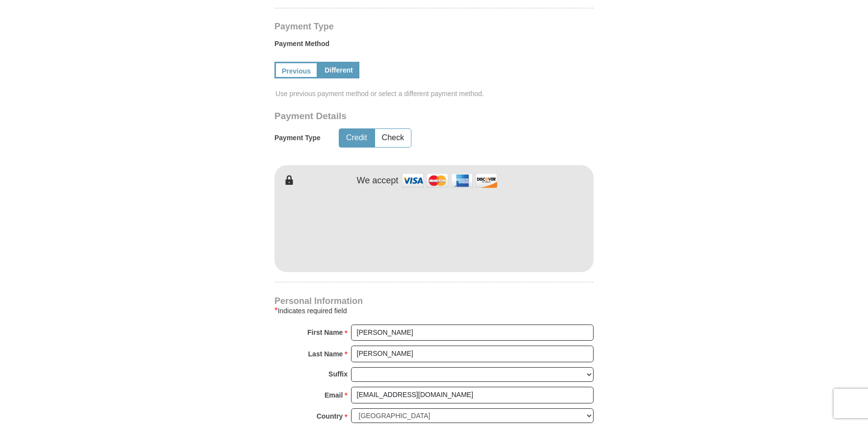 This screenshot has height=425, width=868. I want to click on div: Indicates required field, so click(434, 311).